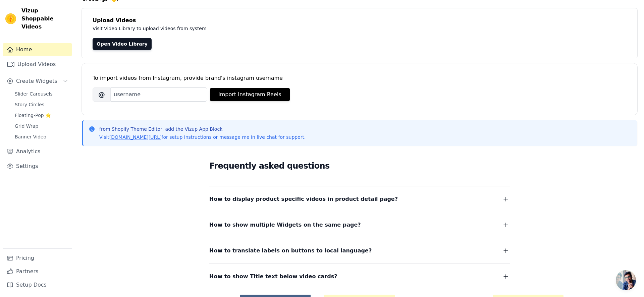  Describe the element at coordinates (30, 105) in the screenshot. I see `span: Story Circles` at that location.